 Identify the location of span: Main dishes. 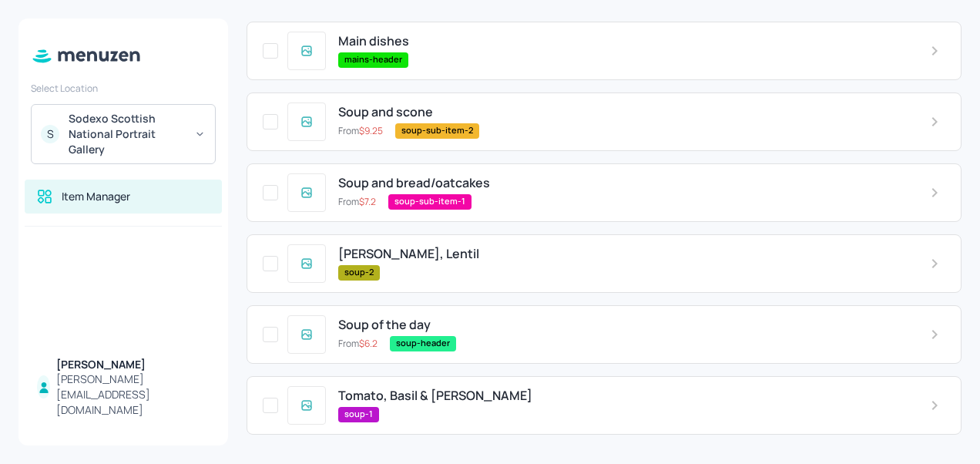
(374, 41).